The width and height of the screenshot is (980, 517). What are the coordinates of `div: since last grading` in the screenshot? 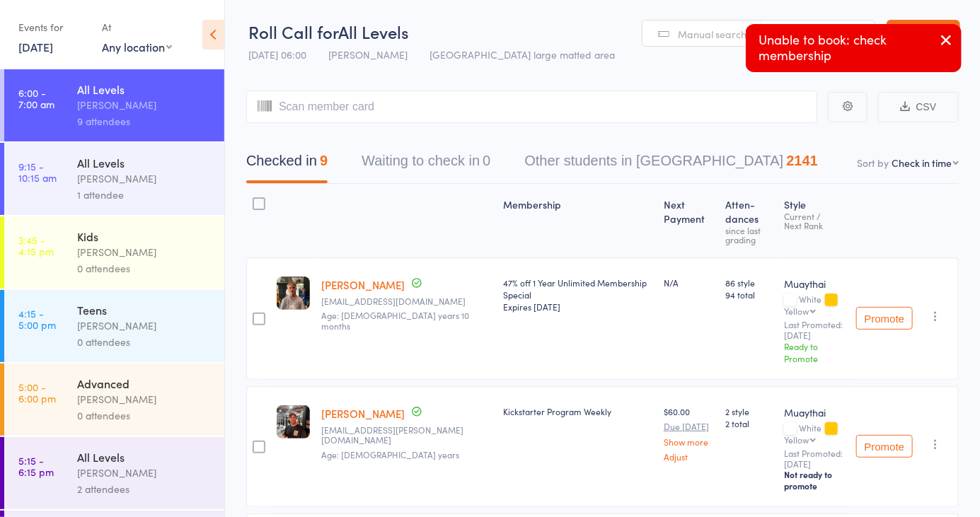 It's located at (749, 235).